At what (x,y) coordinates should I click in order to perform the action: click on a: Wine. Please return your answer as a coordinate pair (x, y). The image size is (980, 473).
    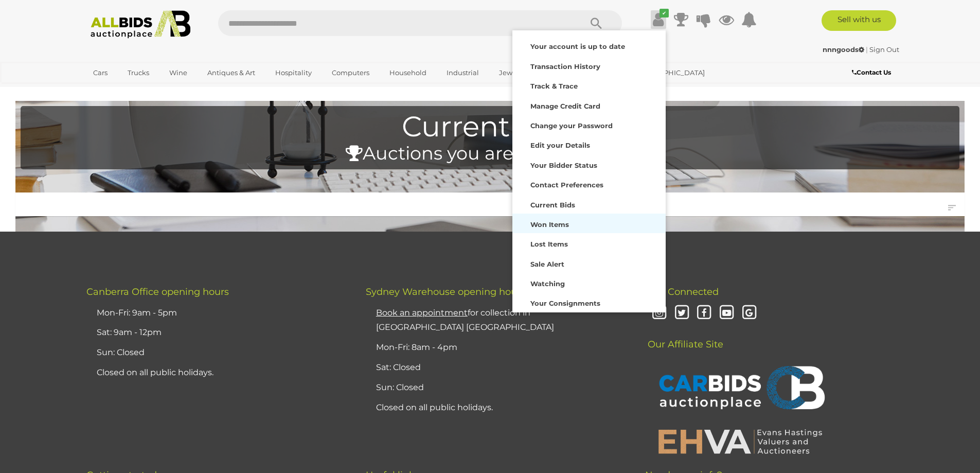
    Looking at the image, I should click on (178, 73).